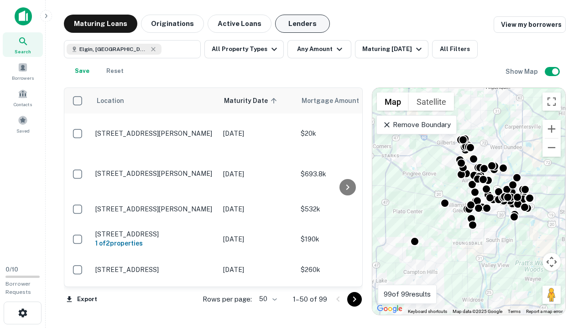 This screenshot has width=584, height=328. Describe the element at coordinates (551, 262) in the screenshot. I see `button: Map camera controls` at that location.